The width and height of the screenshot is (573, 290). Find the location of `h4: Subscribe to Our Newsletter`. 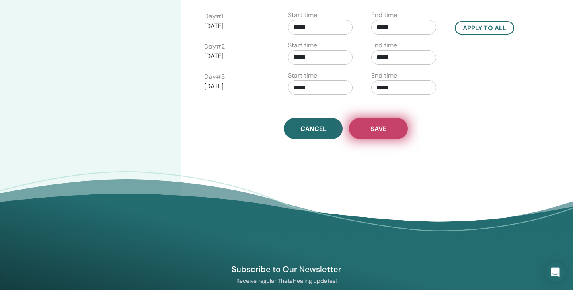

h4: Subscribe to Our Newsletter is located at coordinates (287, 269).